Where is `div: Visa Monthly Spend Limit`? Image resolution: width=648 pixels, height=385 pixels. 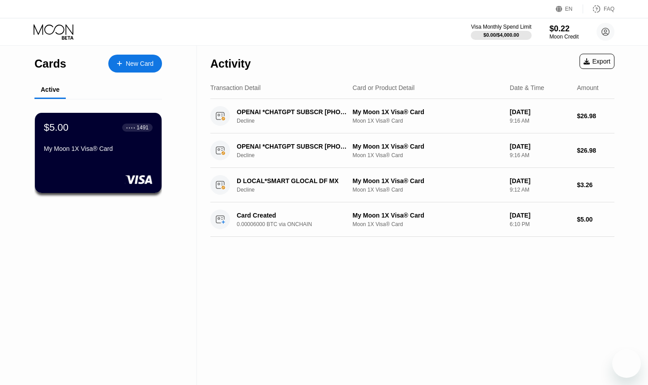
div: Visa Monthly Spend Limit is located at coordinates (500, 27).